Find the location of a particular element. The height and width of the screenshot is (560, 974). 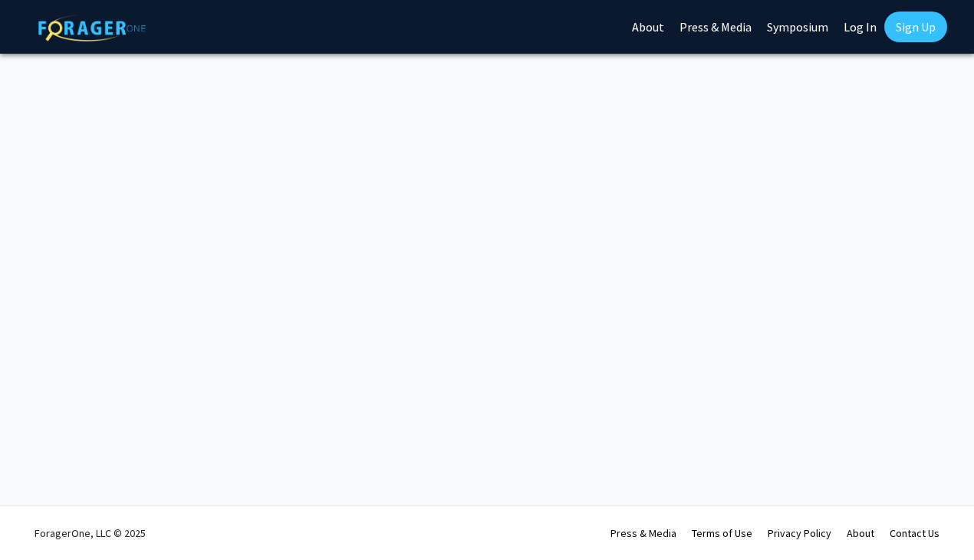

img: ForagerOne Logo is located at coordinates (92, 27).